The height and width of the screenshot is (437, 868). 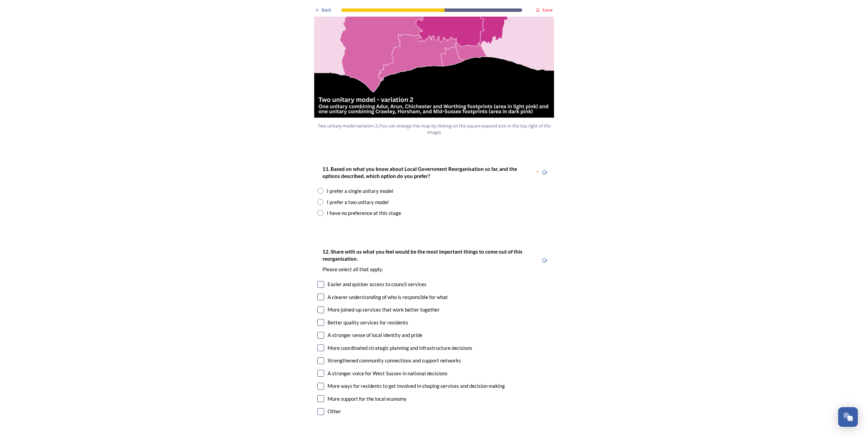 What do you see at coordinates (848, 417) in the screenshot?
I see `button: Open Chat` at bounding box center [848, 417].